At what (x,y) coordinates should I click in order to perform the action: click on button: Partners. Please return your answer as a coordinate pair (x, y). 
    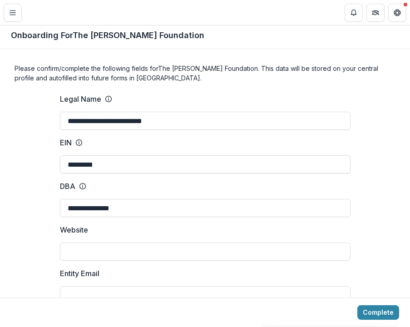
    Looking at the image, I should click on (375, 13).